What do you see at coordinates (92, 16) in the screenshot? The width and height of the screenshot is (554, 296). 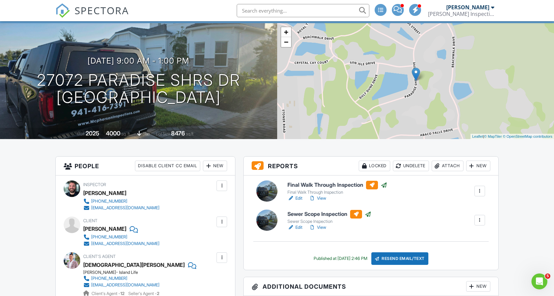 I see `a: SPECTORA` at bounding box center [92, 16].